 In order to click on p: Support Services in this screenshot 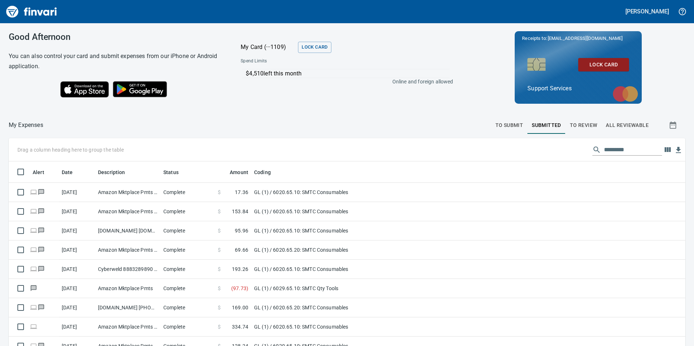, I will do `click(578, 89)`.